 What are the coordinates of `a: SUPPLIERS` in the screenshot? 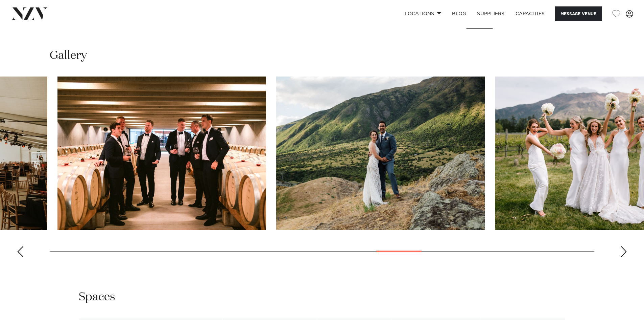 It's located at (491, 13).